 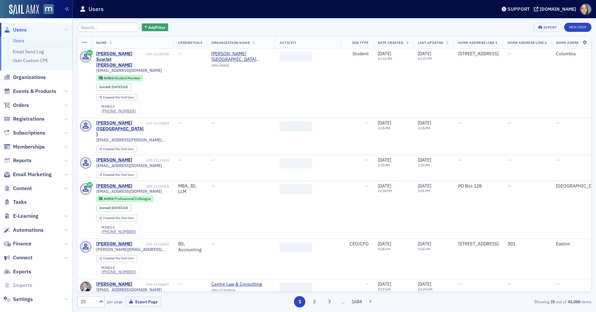 I want to click on a: Events & Products, so click(x=30, y=91).